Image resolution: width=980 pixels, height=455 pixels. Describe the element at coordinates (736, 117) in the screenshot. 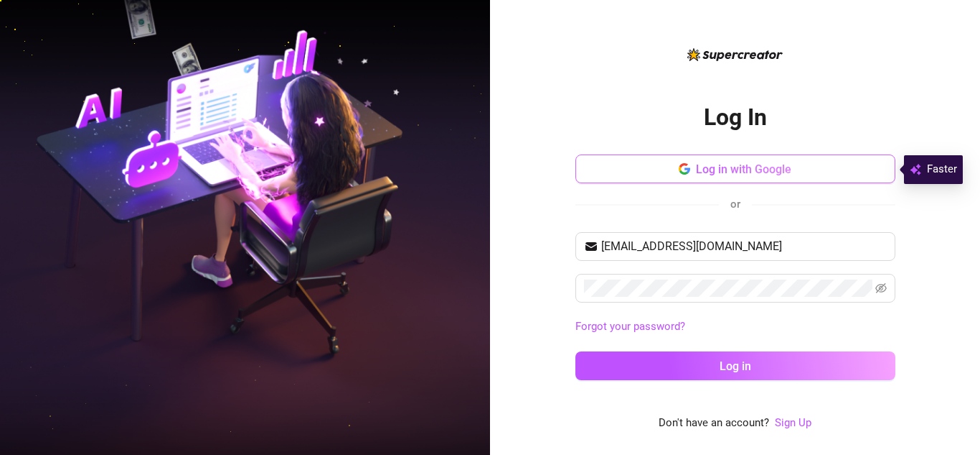

I see `h2: Log In` at that location.